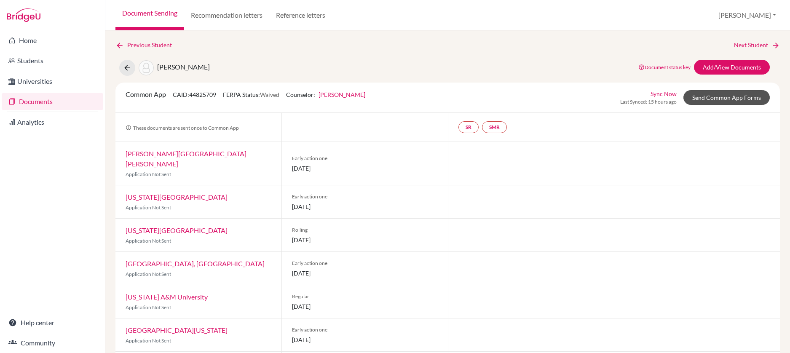 This screenshot has width=790, height=353. I want to click on a: Analytics, so click(52, 122).